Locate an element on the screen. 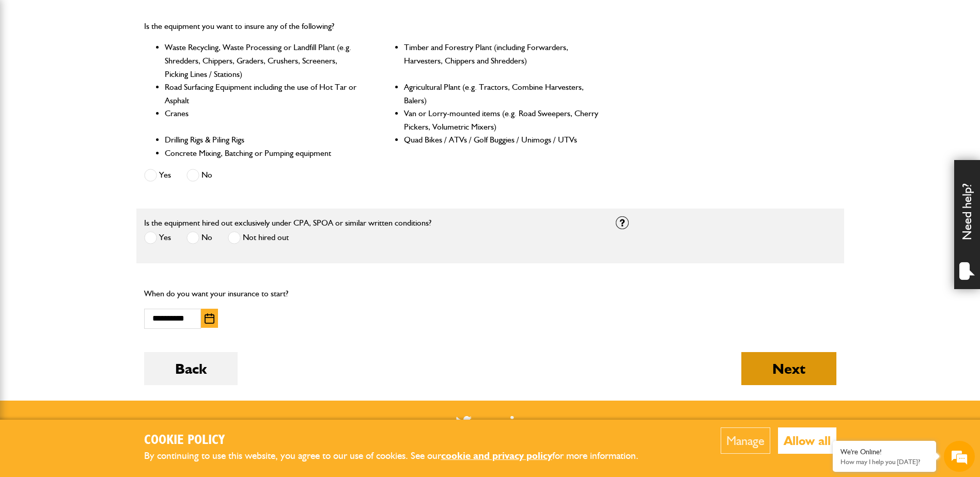  div: We're Online! is located at coordinates (885, 452).